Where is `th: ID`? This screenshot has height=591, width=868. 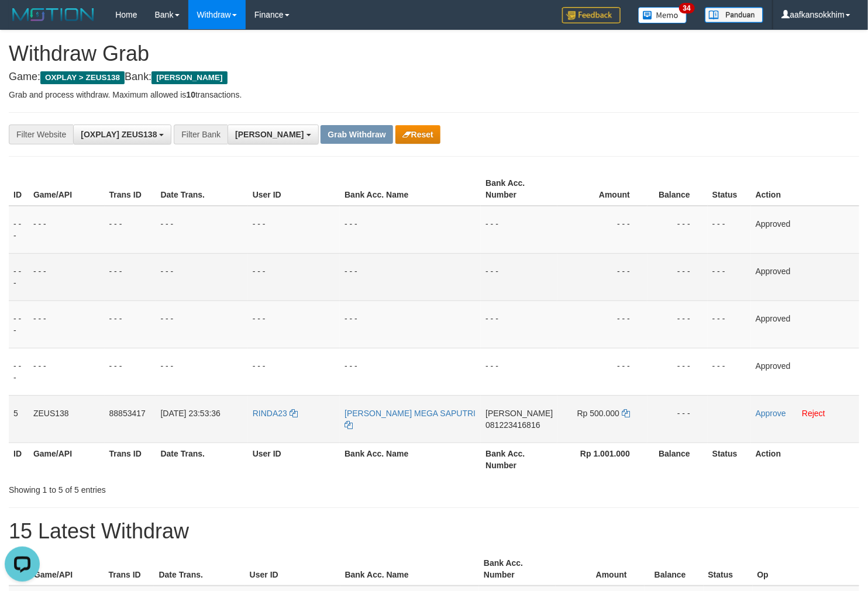
th: ID is located at coordinates (18, 459).